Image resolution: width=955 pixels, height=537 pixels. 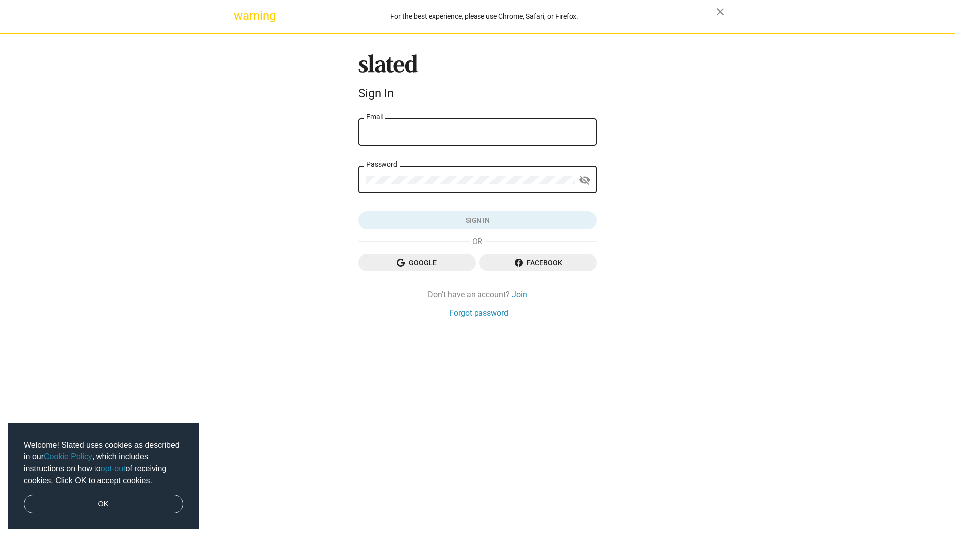 What do you see at coordinates (417, 263) in the screenshot?
I see `button: Google` at bounding box center [417, 263].